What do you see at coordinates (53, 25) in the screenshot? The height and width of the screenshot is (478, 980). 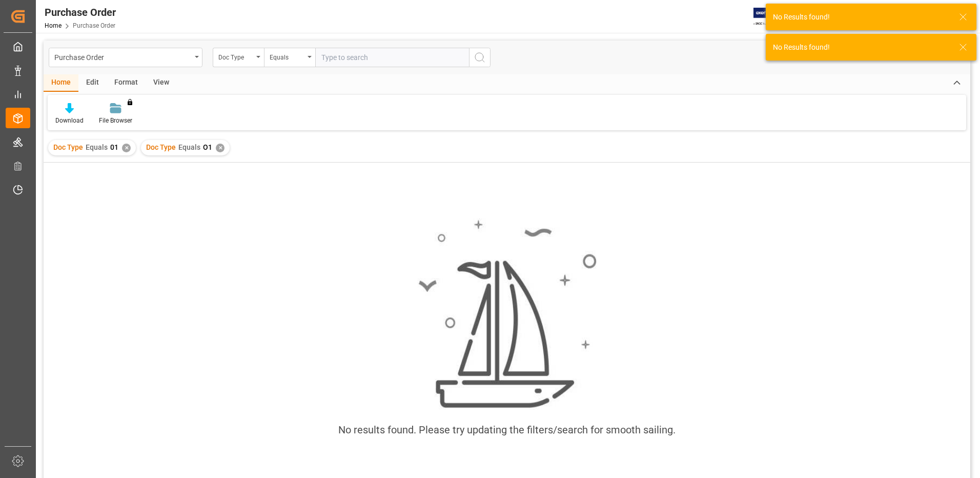 I see `a: Home` at bounding box center [53, 25].